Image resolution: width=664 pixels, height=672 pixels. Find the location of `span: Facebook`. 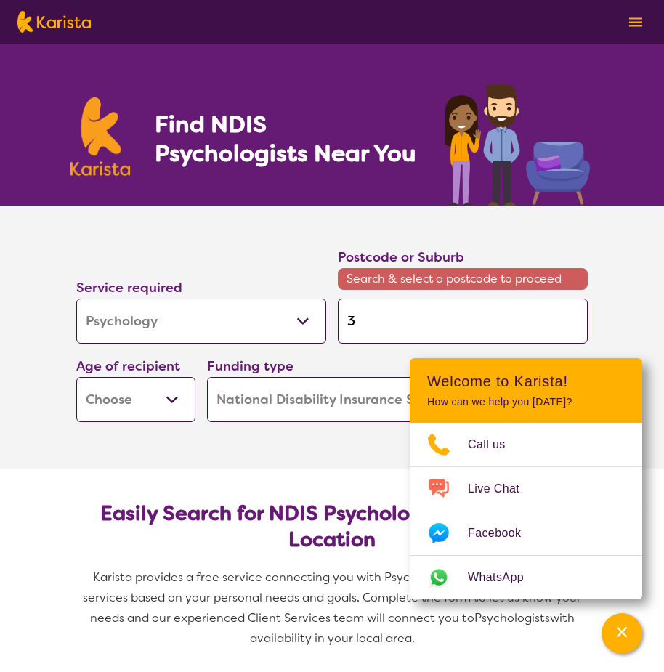

span: Facebook is located at coordinates (503, 534).